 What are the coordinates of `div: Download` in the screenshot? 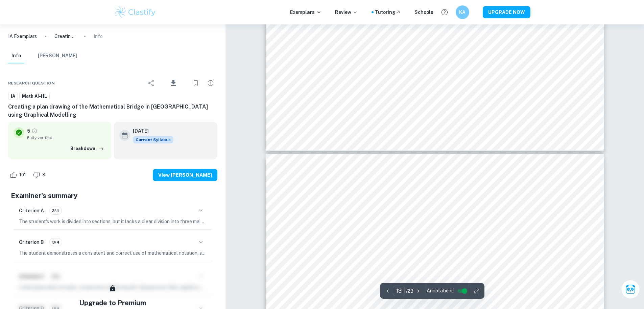 It's located at (173, 83).